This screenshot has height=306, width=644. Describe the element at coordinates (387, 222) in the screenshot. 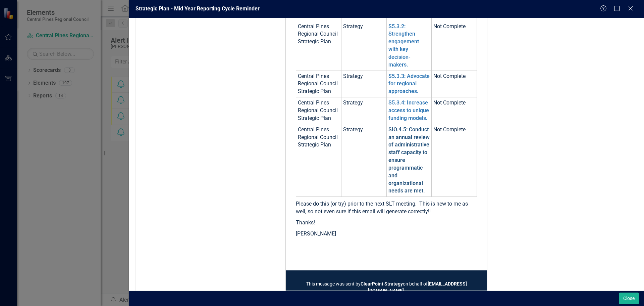

I see `p: Thanks!` at that location.